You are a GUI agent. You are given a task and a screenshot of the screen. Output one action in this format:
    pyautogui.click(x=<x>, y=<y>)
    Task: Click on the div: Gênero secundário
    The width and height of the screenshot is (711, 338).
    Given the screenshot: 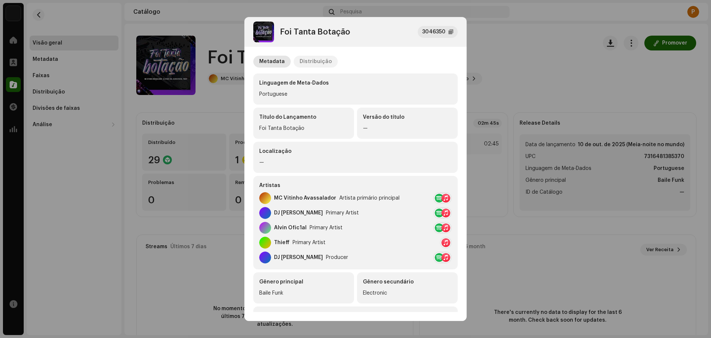 What is the action you would take?
    pyautogui.click(x=408, y=282)
    